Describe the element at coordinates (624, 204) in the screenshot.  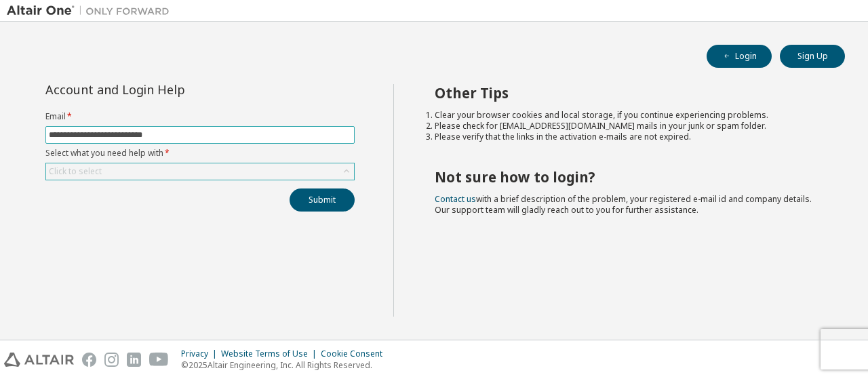
I see `span: with a brief description of the problem, your registered e-mail id and company details. Our suppo...` at that location.